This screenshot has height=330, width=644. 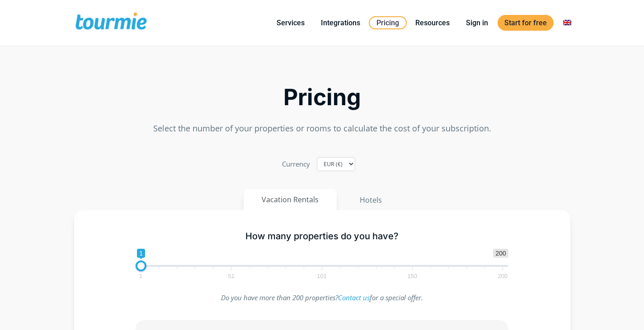 What do you see at coordinates (322, 128) in the screenshot?
I see `p: Select the number of your properties or rooms to calculate the cost of your subscription.` at bounding box center [322, 128].